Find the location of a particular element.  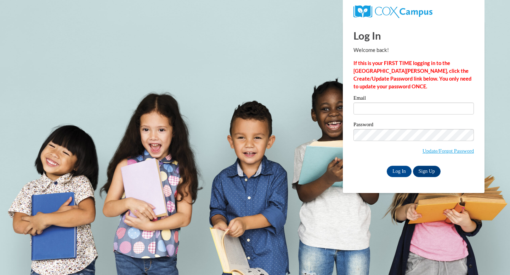

a: COX Campus is located at coordinates (393, 11).